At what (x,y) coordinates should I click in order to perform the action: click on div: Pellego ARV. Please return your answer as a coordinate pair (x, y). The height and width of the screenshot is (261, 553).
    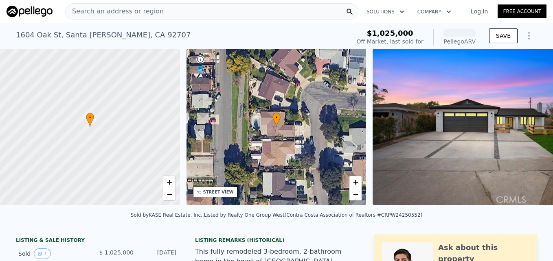
    Looking at the image, I should click on (460, 42).